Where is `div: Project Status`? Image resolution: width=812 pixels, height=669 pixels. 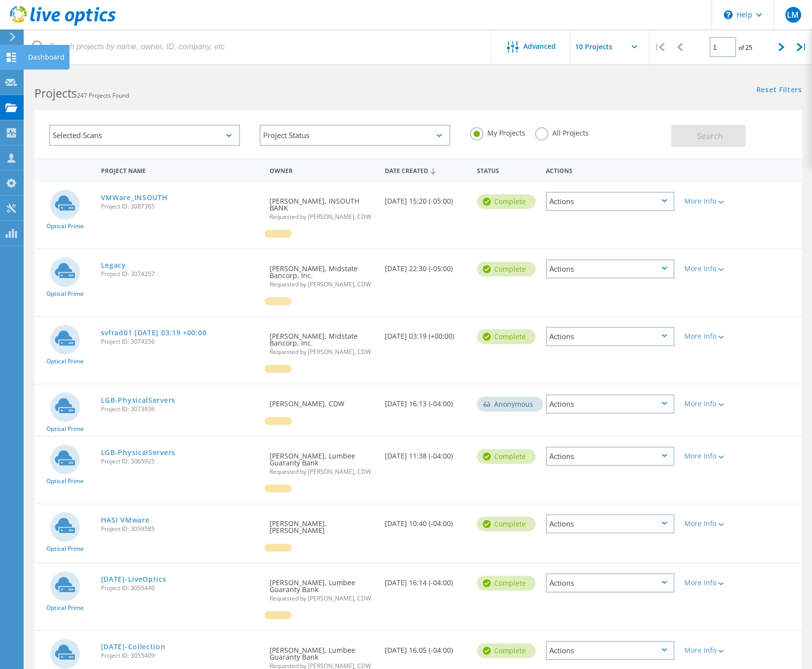
div: Project Status is located at coordinates (355, 135).